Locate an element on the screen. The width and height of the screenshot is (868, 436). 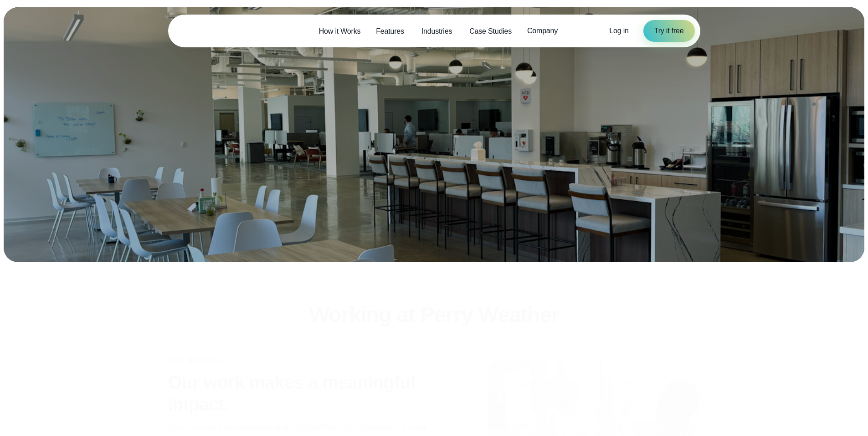
span: How it Works is located at coordinates (340, 31).